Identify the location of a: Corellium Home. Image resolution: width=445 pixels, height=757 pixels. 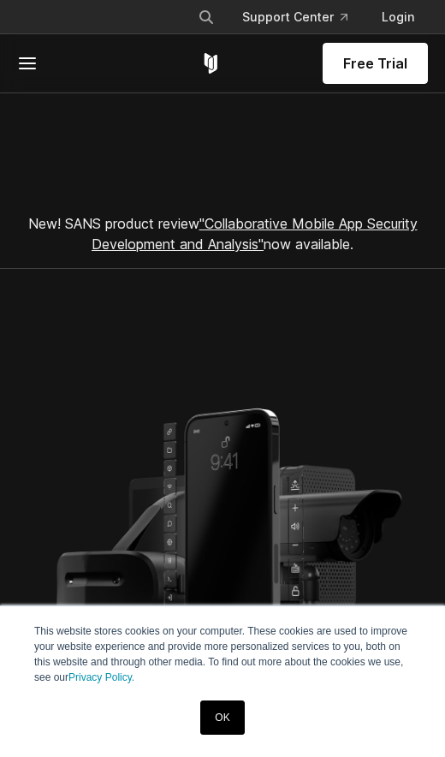
(211, 63).